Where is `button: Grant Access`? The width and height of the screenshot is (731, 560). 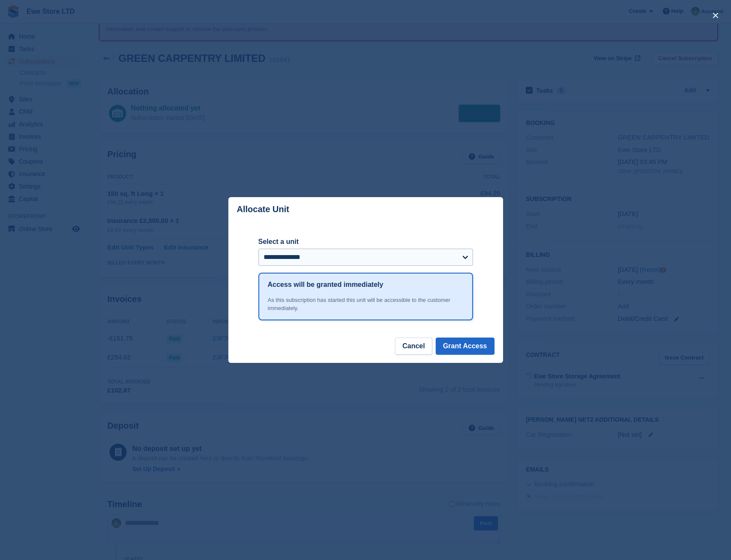 button: Grant Access is located at coordinates (465, 346).